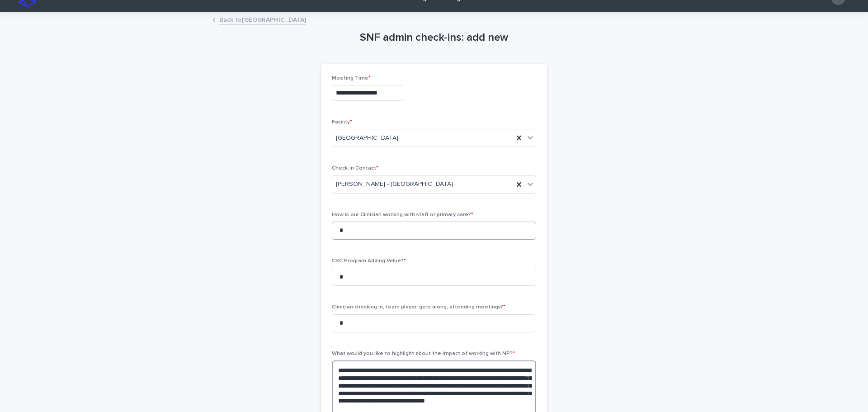  I want to click on span: Meeting Time, so click(351, 79).